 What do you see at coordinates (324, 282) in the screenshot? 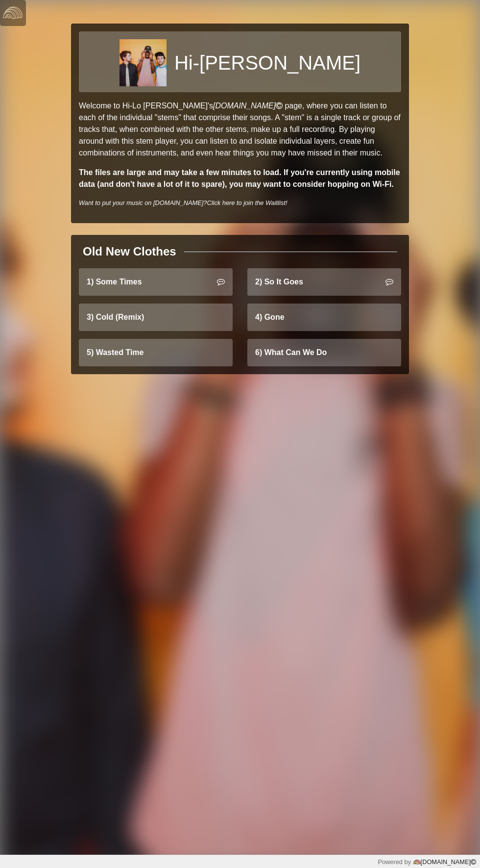
I see `a: 2) So It Goes` at bounding box center [324, 282].